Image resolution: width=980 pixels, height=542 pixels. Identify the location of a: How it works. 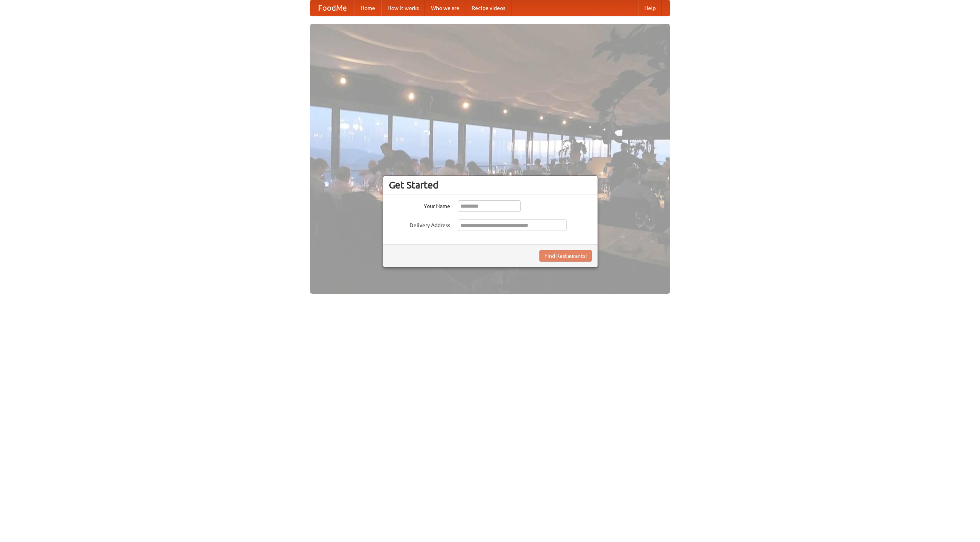
(403, 8).